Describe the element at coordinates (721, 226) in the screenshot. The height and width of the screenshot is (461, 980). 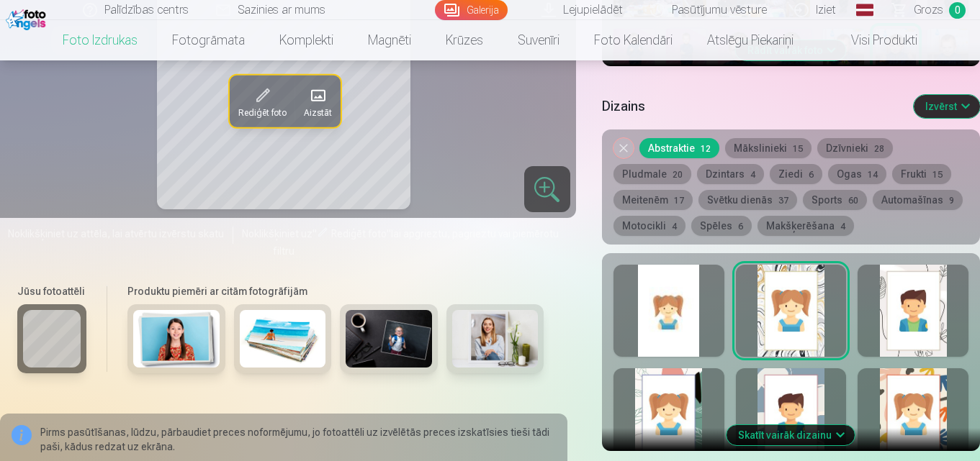
I see `button: Spēles6` at that location.